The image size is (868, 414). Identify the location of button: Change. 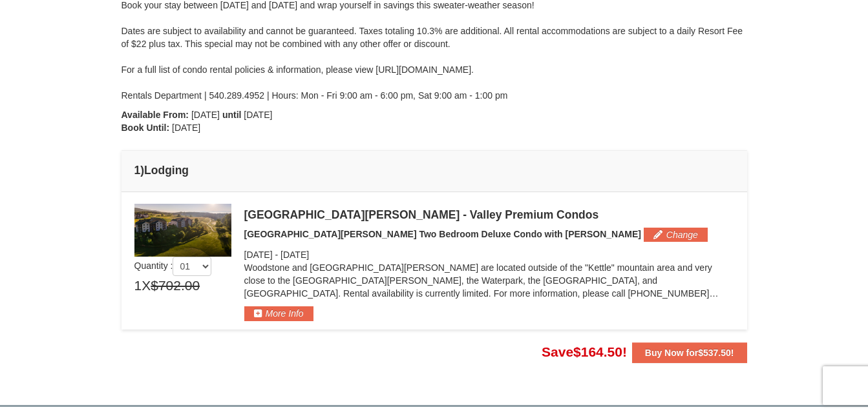
(675, 235).